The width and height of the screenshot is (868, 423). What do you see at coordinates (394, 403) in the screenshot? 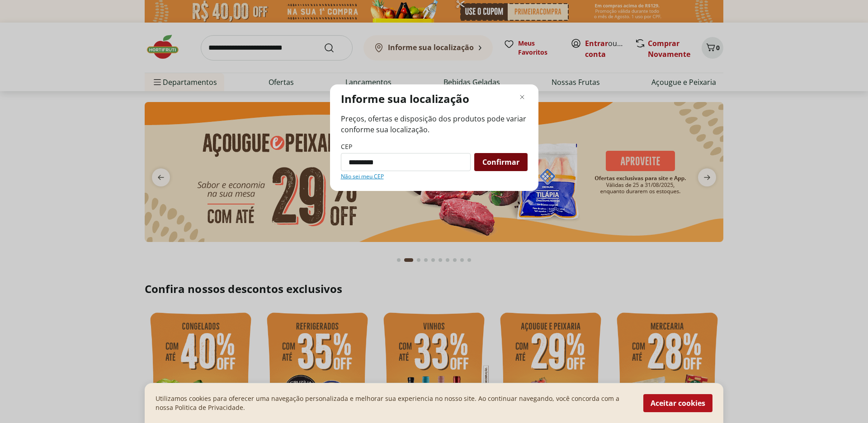
I see `p: Utilizamos cookies para oferecer uma navegação personalizada e melhorar sua experiencia no nosso ...` at bounding box center [394, 403].